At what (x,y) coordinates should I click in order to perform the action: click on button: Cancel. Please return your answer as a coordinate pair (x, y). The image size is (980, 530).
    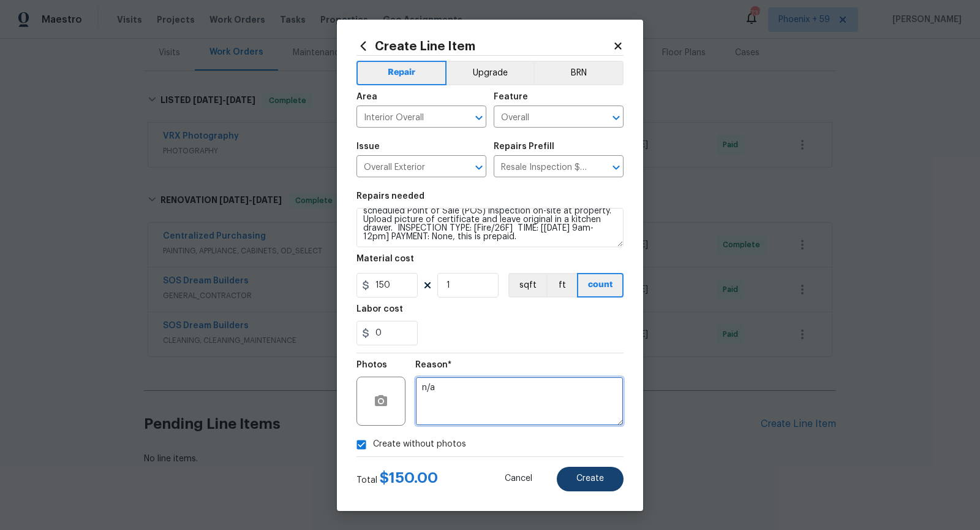
    Looking at the image, I should click on (518, 478).